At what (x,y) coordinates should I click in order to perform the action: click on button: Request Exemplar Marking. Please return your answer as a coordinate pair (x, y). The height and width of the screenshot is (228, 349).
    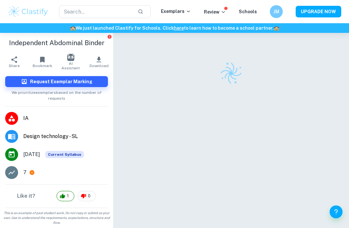
    Looking at the image, I should click on (57, 82).